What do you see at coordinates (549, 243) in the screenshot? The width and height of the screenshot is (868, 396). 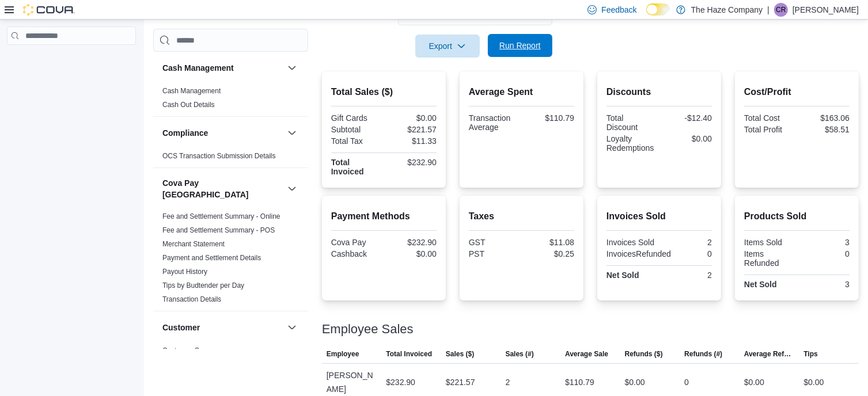 I see `div: $11.08` at bounding box center [549, 243].